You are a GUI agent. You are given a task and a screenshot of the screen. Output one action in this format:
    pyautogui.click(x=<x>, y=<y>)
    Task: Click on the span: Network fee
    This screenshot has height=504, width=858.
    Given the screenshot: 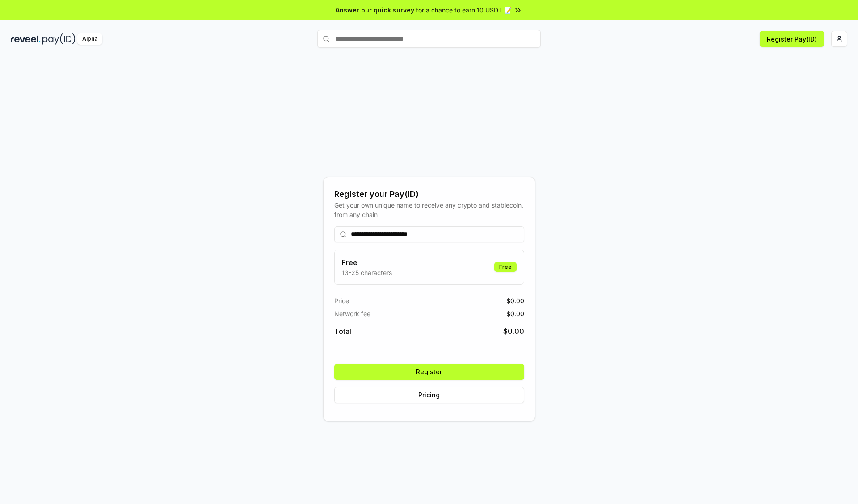 What is the action you would take?
    pyautogui.click(x=352, y=313)
    